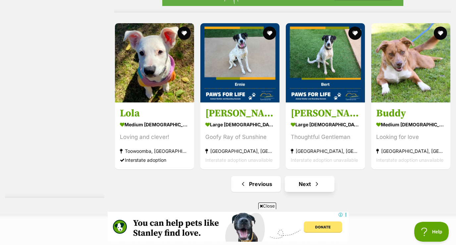 This screenshot has height=245, width=456. What do you see at coordinates (325, 137) in the screenshot?
I see `div: Thoughtful Gentleman` at bounding box center [325, 137].